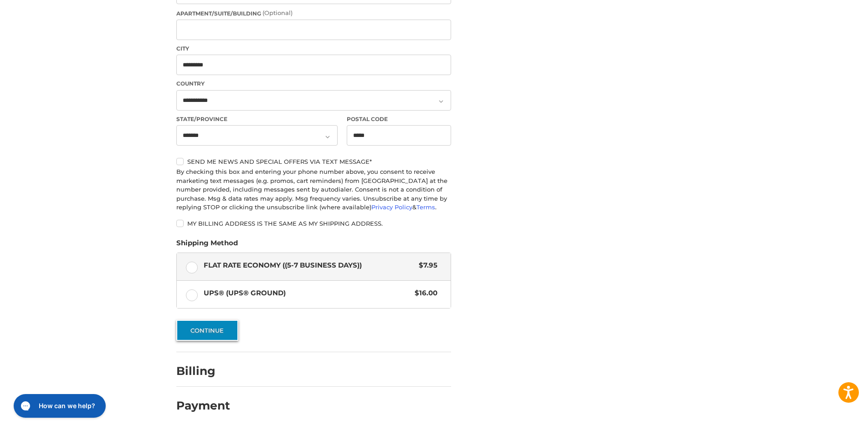 The width and height of the screenshot is (868, 430). I want to click on h2: Payment, so click(203, 406).